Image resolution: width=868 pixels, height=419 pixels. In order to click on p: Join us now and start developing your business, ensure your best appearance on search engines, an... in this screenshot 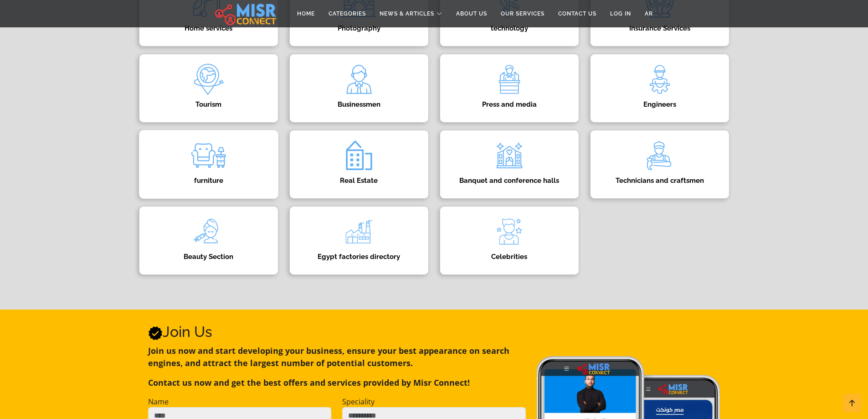, I will do `click(337, 357)`.